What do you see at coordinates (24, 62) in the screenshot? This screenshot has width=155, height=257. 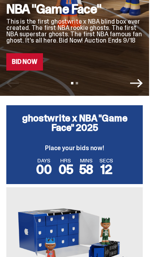 I see `a: Bid Now` at bounding box center [24, 62].